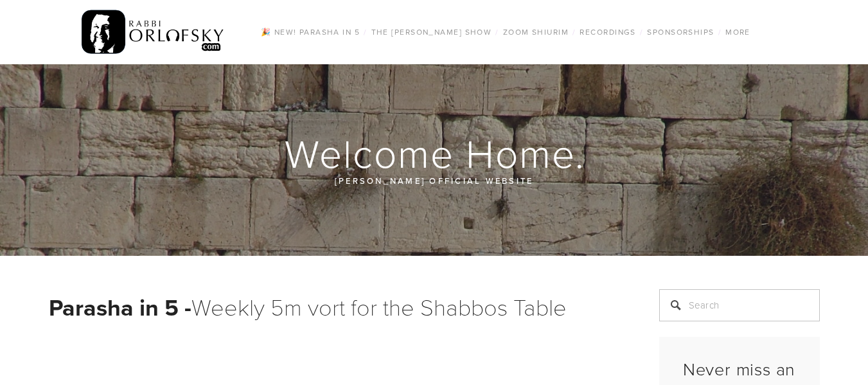 The height and width of the screenshot is (385, 868). I want to click on a: More, so click(737, 32).